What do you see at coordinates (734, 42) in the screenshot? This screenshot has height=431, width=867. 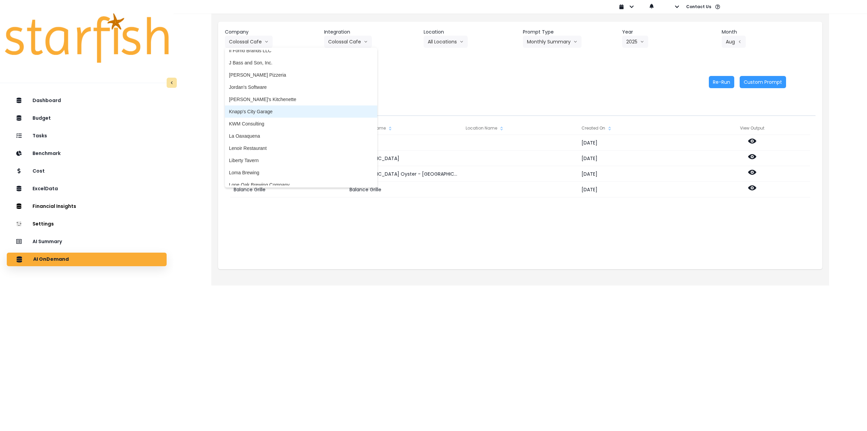 I see `button: Augarrow left line` at bounding box center [734, 42].